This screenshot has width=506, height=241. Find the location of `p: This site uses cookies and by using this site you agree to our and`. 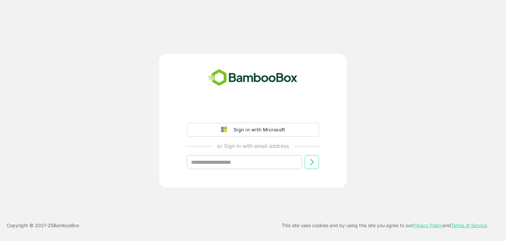

p: This site uses cookies and by using this site you agree to our and is located at coordinates (384, 225).